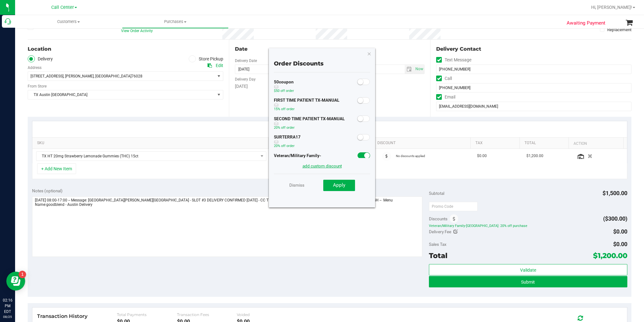  Describe the element at coordinates (207, 314) in the screenshot. I see `div: Transaction Fees` at that location.